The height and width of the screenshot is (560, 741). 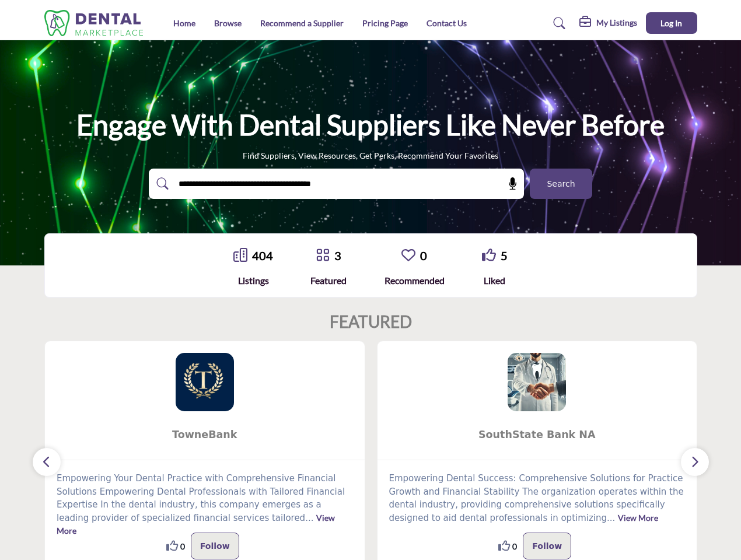 I want to click on div: Recommended, so click(x=414, y=280).